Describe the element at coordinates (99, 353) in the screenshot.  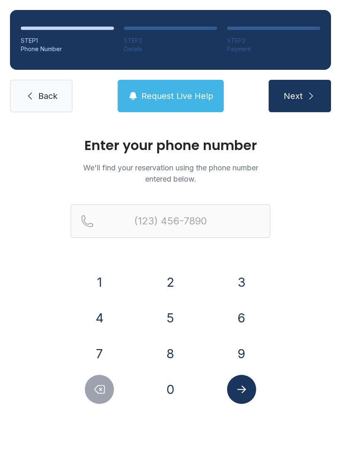
I see `button: 7` at that location.